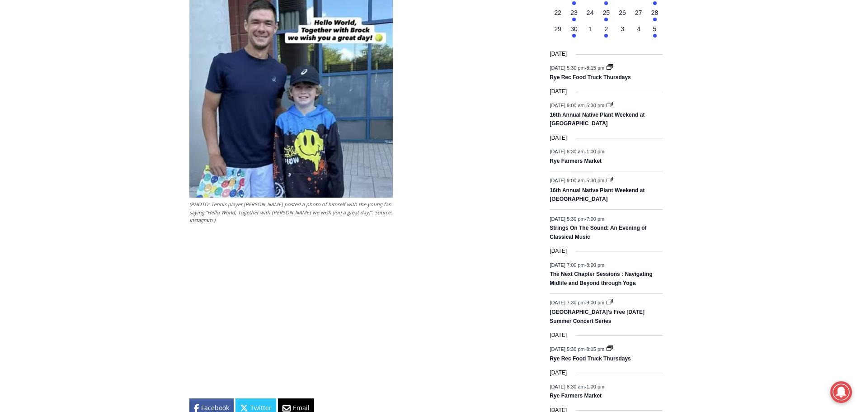  I want to click on div: Apply Now <> summer and RHS senior internships available, so click(328, 44).